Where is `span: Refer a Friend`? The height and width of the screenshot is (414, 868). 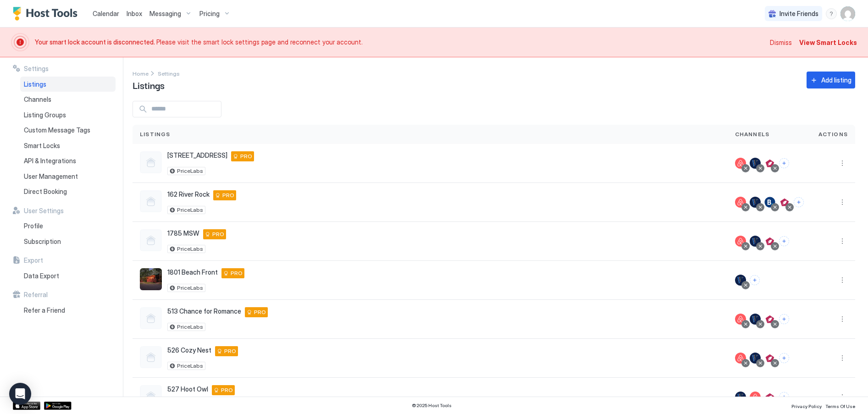
span: Refer a Friend is located at coordinates (44, 310).